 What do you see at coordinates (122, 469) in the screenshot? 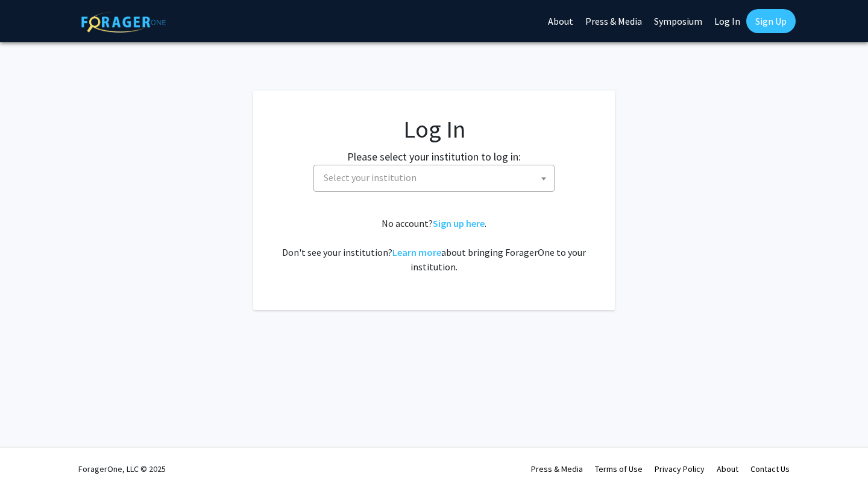
I see `div: ForagerOne, LLC © 2025` at bounding box center [122, 469].